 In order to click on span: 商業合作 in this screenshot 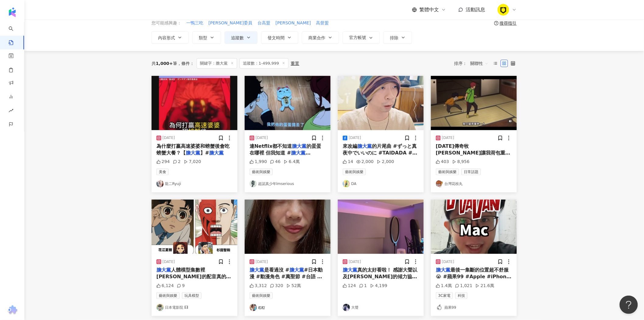, I will do `click(317, 38)`.